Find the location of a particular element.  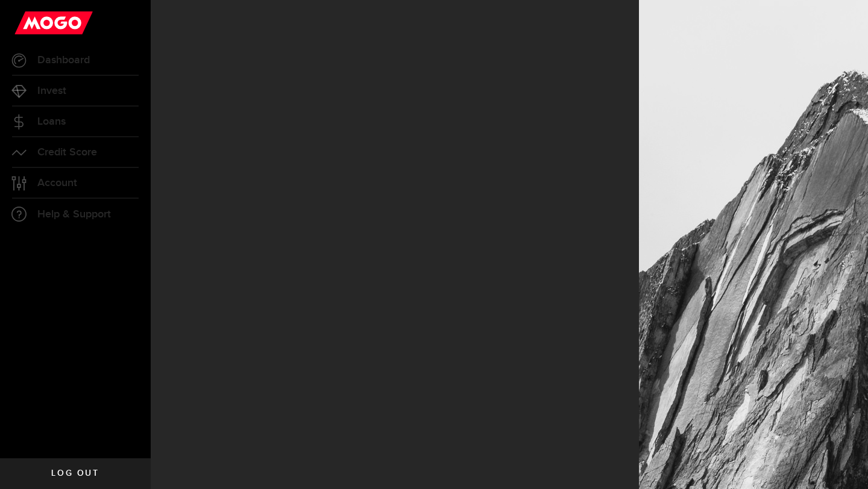

span: Log out is located at coordinates (75, 474).